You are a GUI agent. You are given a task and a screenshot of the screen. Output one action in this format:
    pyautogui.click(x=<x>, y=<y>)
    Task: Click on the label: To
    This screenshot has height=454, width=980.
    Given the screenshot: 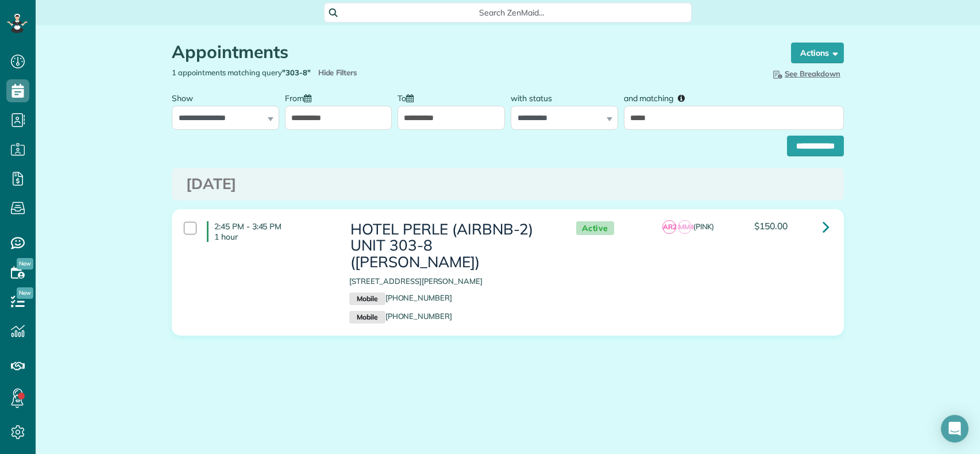 What is the action you would take?
    pyautogui.click(x=409, y=97)
    